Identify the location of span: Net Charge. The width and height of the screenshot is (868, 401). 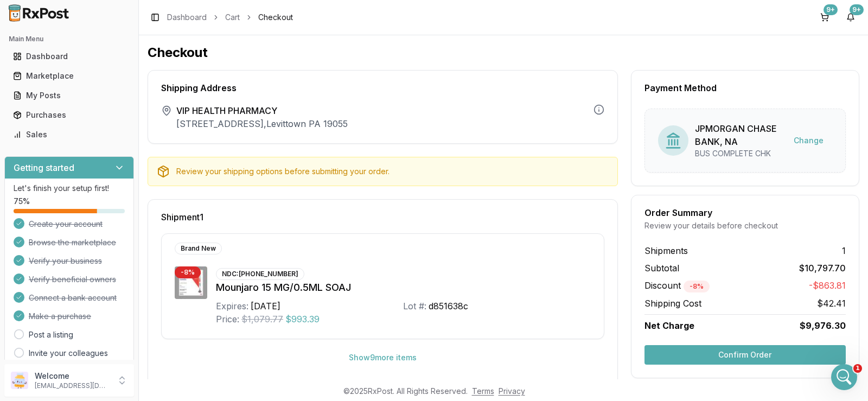
(670, 326).